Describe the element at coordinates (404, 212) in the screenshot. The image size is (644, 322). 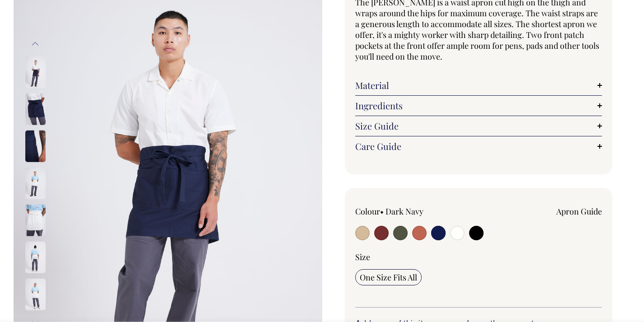
I see `label: Dark Navy` at that location.